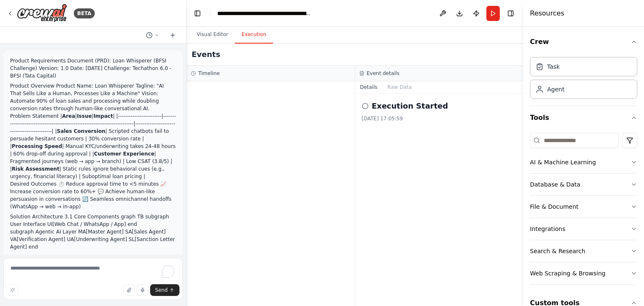 The width and height of the screenshot is (644, 306). I want to click on button: Execution, so click(253, 35).